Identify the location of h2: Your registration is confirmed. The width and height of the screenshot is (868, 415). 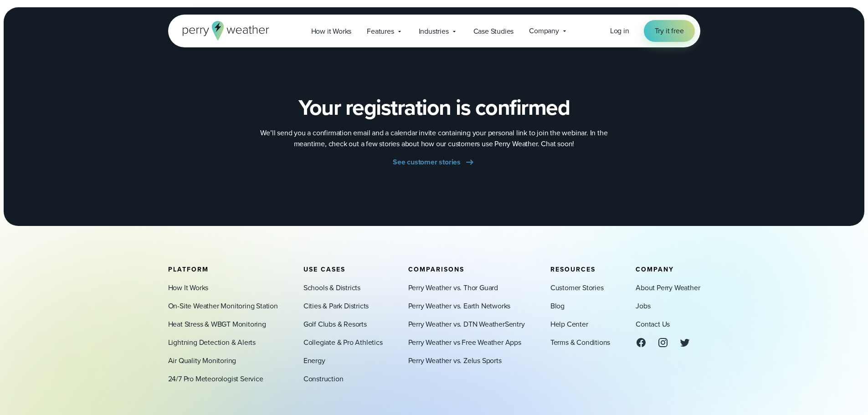
(434, 108).